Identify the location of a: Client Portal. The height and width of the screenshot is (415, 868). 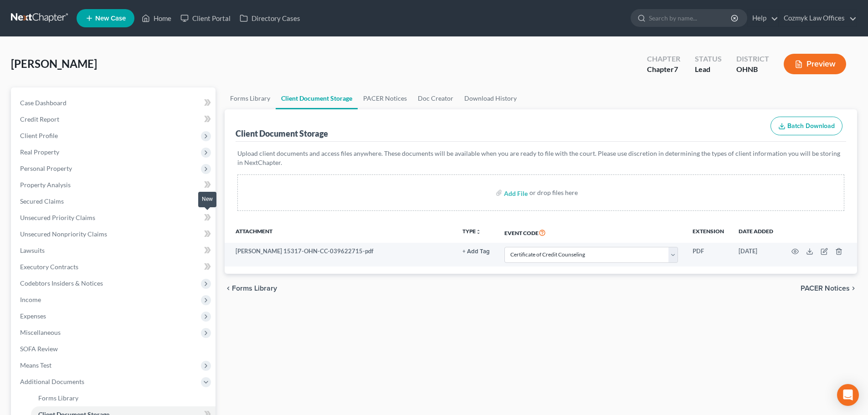
(206, 18).